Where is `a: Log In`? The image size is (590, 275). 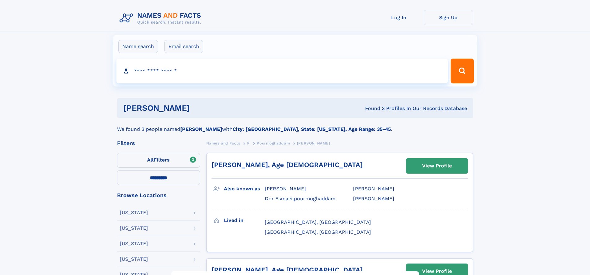
a: Log In is located at coordinates (399, 17).